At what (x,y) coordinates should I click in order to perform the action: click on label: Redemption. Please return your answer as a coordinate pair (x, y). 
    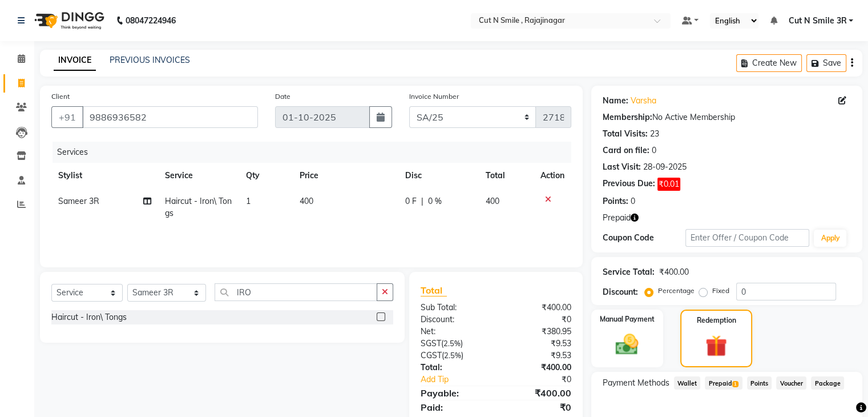
    Looking at the image, I should click on (716, 321).